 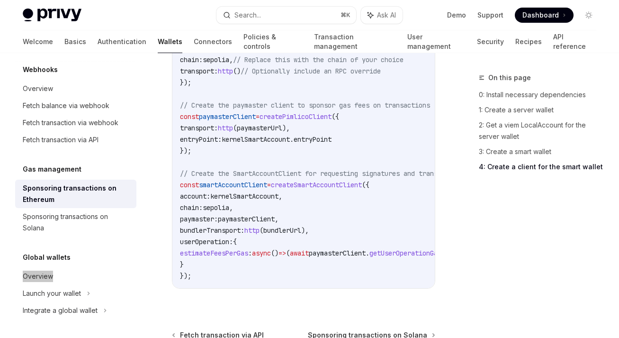 What do you see at coordinates (540, 15) in the screenshot?
I see `span: Dashboard` at bounding box center [540, 15].